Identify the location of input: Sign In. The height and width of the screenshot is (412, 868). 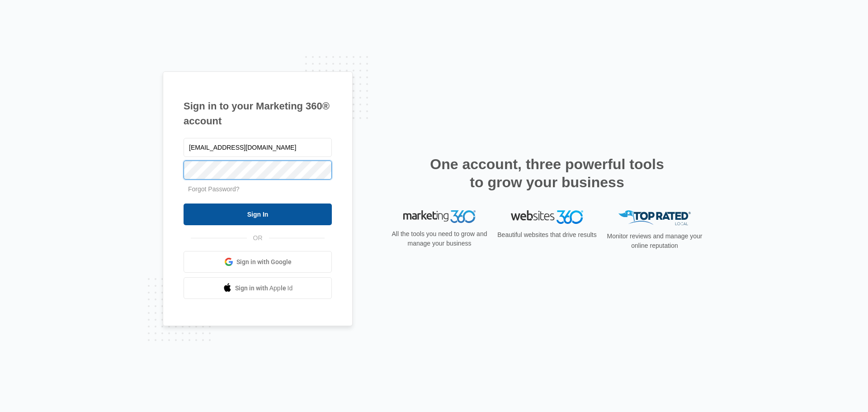
(258, 215).